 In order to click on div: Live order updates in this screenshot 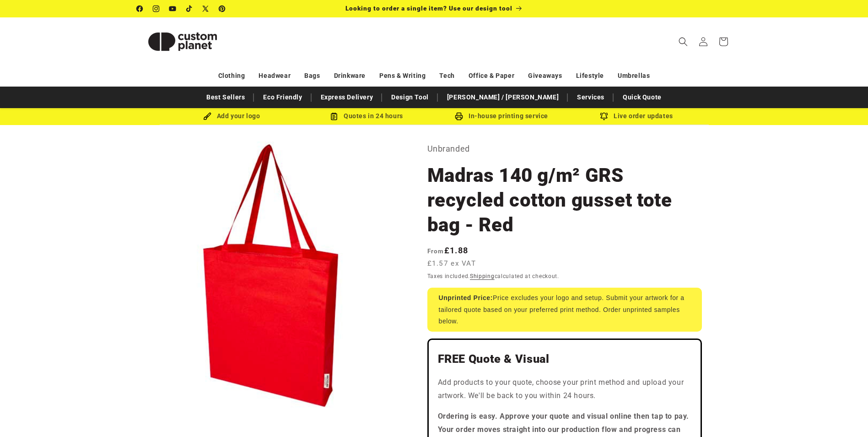, I will do `click(637, 116)`.